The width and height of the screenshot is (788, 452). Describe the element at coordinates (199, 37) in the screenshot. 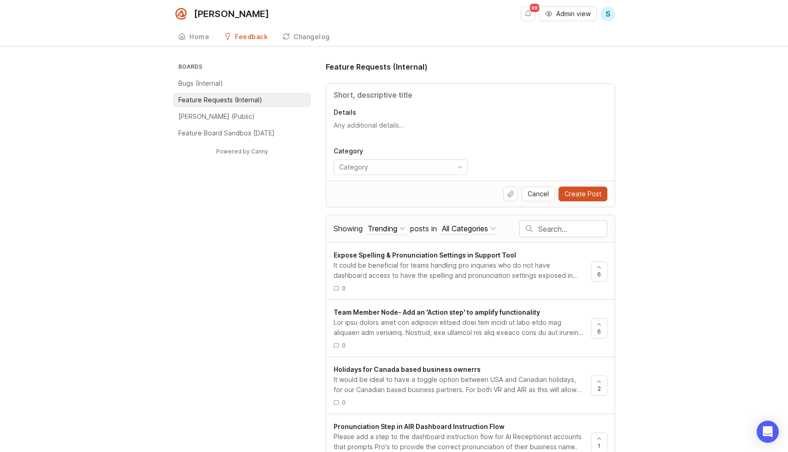

I see `div: Home` at that location.